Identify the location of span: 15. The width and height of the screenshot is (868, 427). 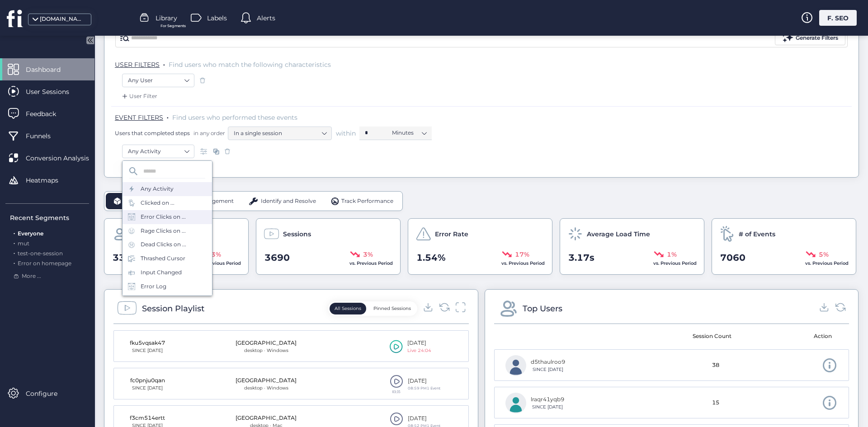
(715, 403).